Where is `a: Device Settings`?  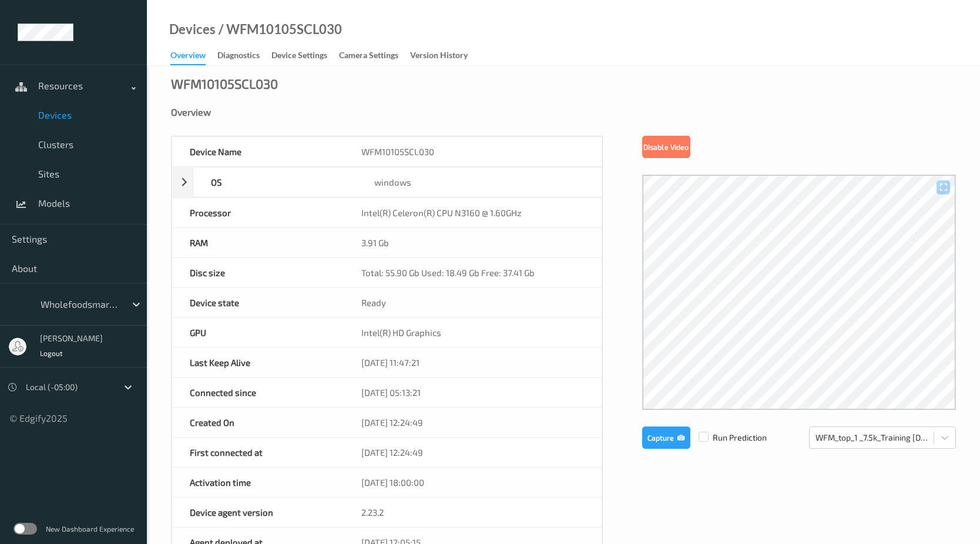
a: Device Settings is located at coordinates (305, 56).